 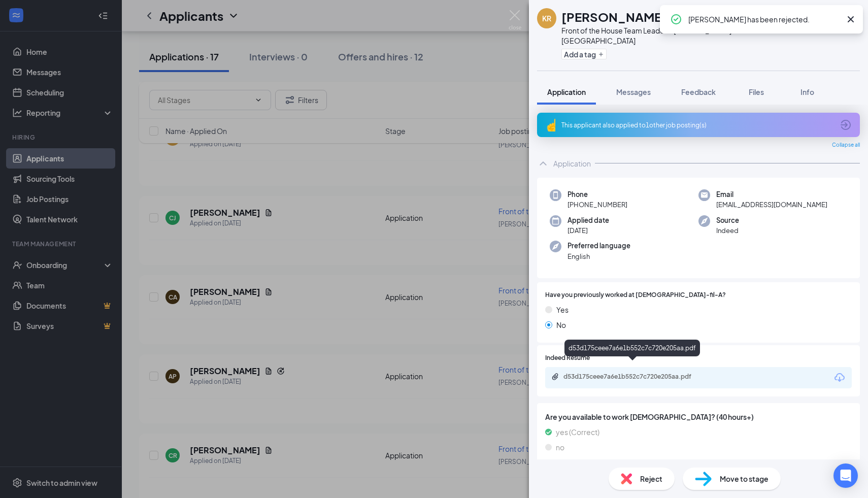 What do you see at coordinates (578, 432) in the screenshot?
I see `span: yes (Correct)` at bounding box center [578, 432].